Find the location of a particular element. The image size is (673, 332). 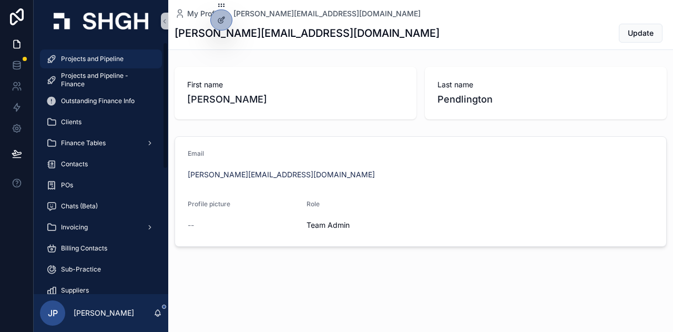

span: First name is located at coordinates (296, 85).